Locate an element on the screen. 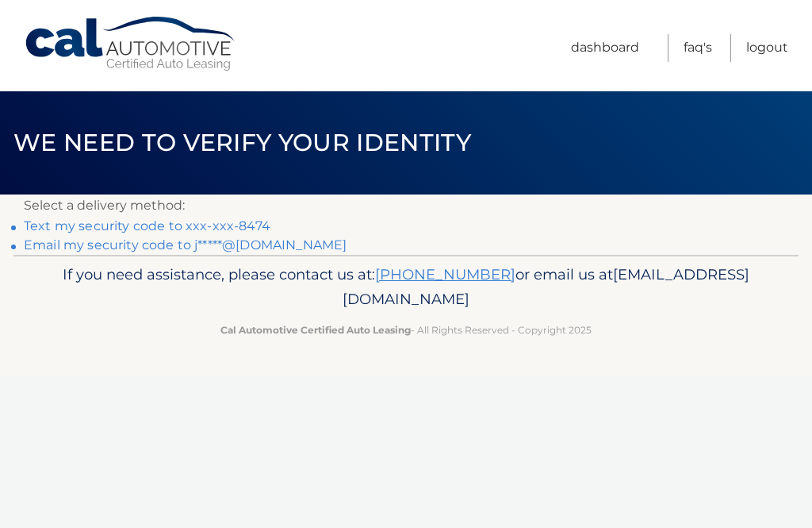  p: If you need assistance, please contact us at: or email us at is located at coordinates (406, 287).